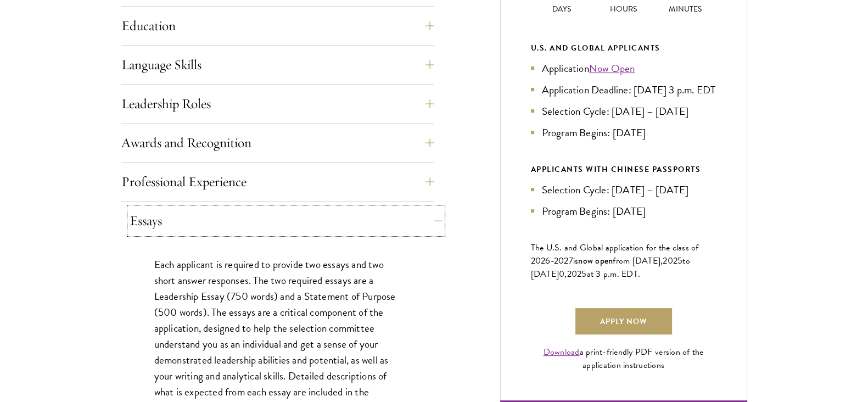 The image size is (868, 402). Describe the element at coordinates (278, 64) in the screenshot. I see `button: Language Skills` at that location.